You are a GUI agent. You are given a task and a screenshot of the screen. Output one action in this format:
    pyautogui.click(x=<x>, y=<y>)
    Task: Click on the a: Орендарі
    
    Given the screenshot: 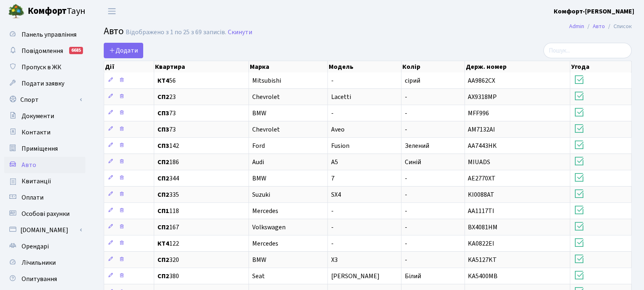 What is the action you would take?
    pyautogui.click(x=45, y=246)
    